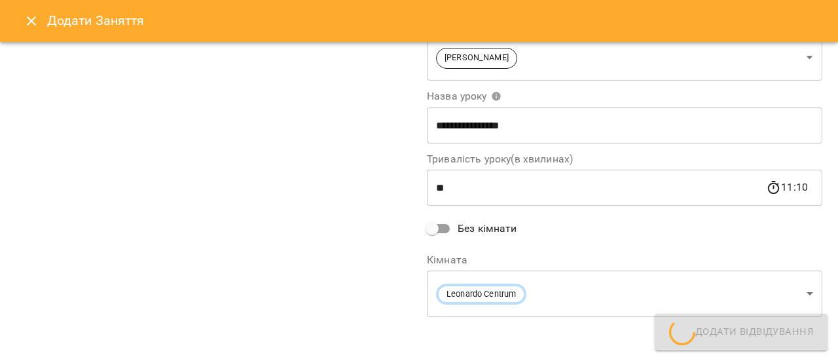  Describe the element at coordinates (625, 159) in the screenshot. I see `label: Тривалість уроку(в хвилинах)` at that location.